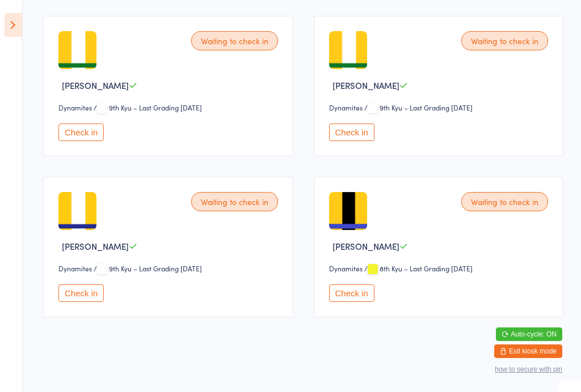  I want to click on img: image1750846366.png, so click(347, 211).